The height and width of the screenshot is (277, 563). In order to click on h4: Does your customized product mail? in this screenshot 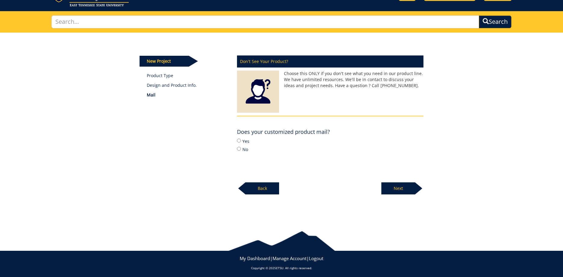, I will do `click(283, 132)`.